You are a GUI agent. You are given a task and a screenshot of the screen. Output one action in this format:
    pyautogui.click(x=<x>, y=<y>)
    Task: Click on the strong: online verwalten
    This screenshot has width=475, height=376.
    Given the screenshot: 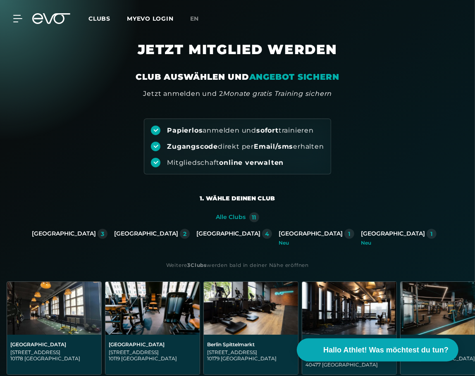 What is the action you would take?
    pyautogui.click(x=251, y=162)
    